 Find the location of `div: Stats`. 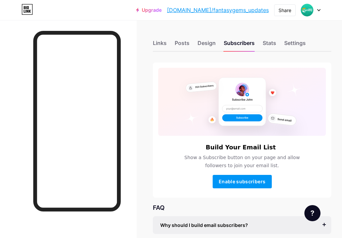

div: Stats is located at coordinates (270, 45).